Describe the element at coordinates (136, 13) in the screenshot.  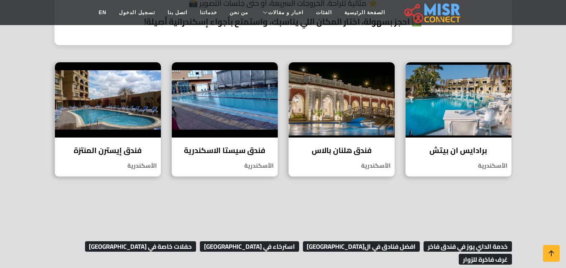
I see `a: تسجيل الدخول` at that location.